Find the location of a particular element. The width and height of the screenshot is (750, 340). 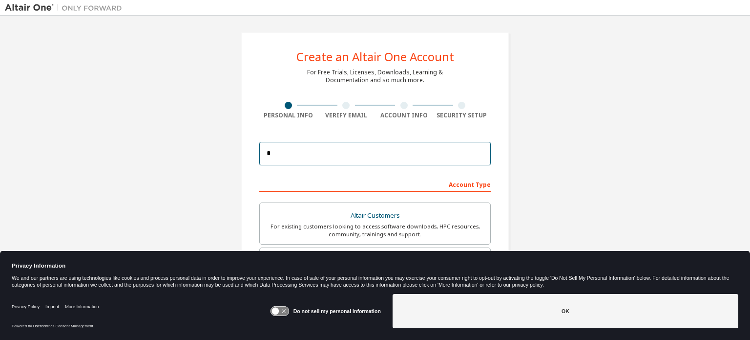

div: Personal Info is located at coordinates (288, 115).